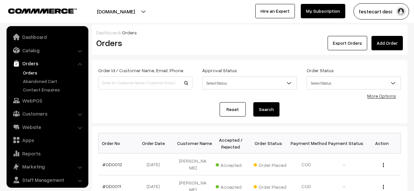  What do you see at coordinates (219, 70) in the screenshot?
I see `label: Approval Status` at bounding box center [219, 70].